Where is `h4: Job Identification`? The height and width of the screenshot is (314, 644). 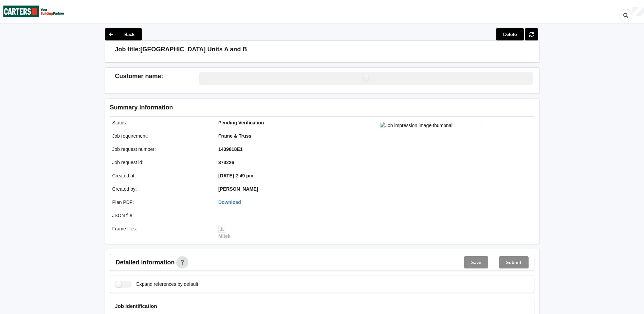
h4: Job Identification is located at coordinates (322, 306).